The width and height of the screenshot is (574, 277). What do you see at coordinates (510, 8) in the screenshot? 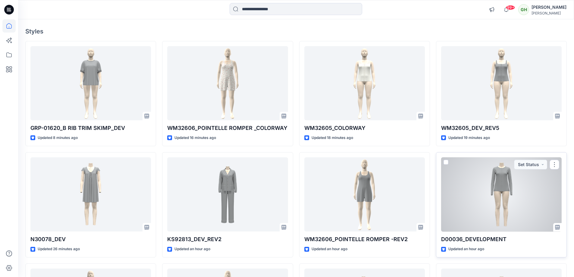
I see `span: 99+` at bounding box center [510, 8].